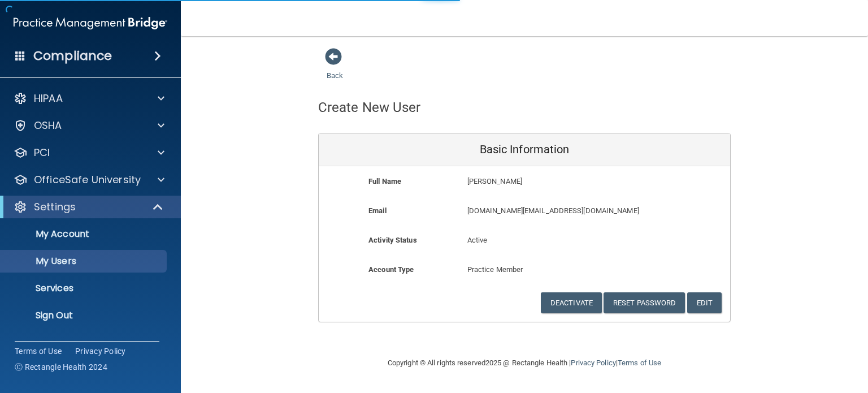 The height and width of the screenshot is (393, 868). Describe the element at coordinates (72, 56) in the screenshot. I see `h4: Compliance` at that location.